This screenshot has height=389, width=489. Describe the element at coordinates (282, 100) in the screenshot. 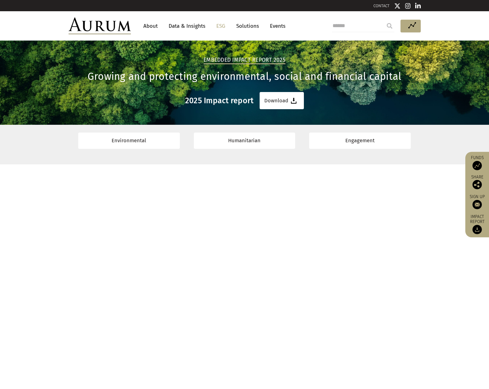

I see `a: Download` at that location.